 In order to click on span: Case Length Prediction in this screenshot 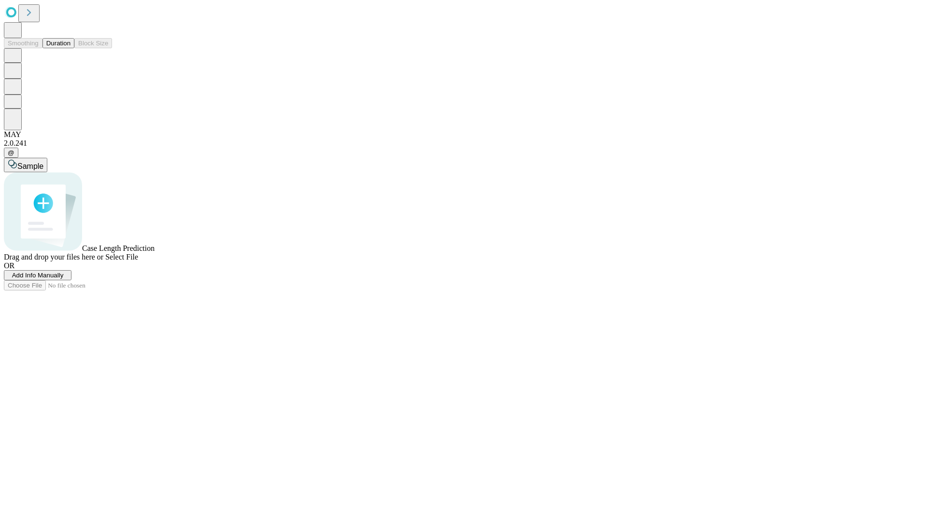, I will do `click(118, 248)`.